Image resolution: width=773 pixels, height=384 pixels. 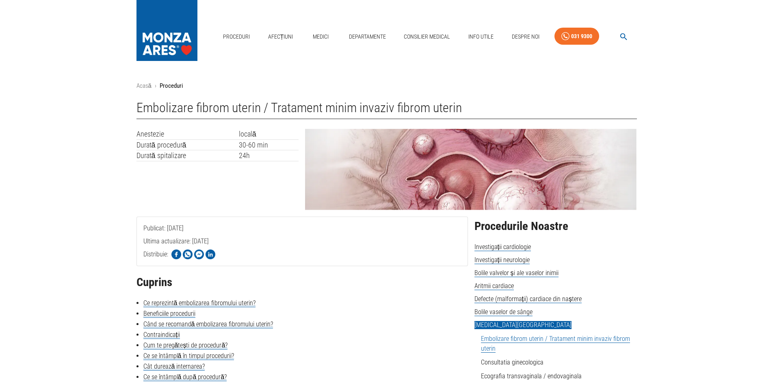 What do you see at coordinates (169, 314) in the screenshot?
I see `a: Beneficiile procedurii` at bounding box center [169, 314].